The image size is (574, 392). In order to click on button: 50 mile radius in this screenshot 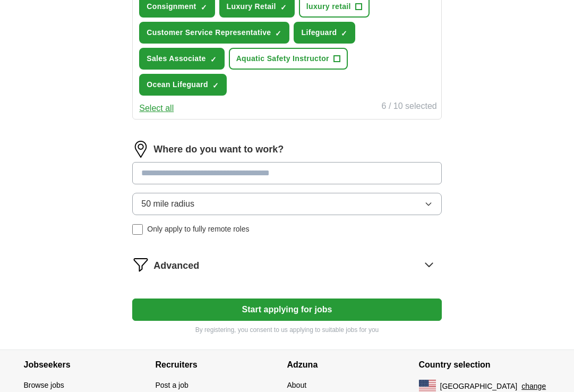, I will do `click(286, 204)`.